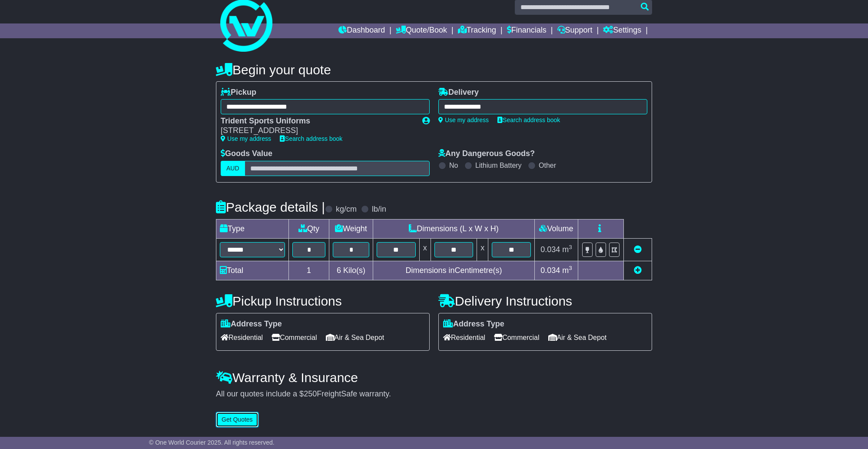 The image size is (868, 449). Describe the element at coordinates (252, 271) in the screenshot. I see `td: Total` at that location.